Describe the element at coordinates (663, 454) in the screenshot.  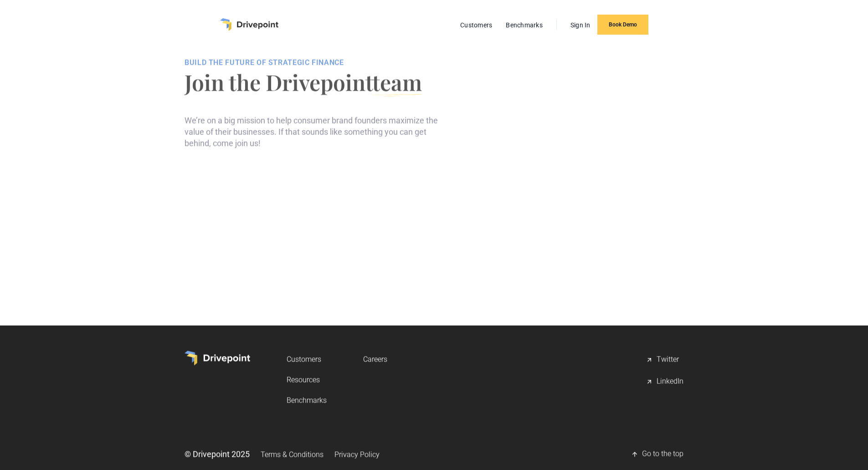
I see `div: Go to the top` at that location.